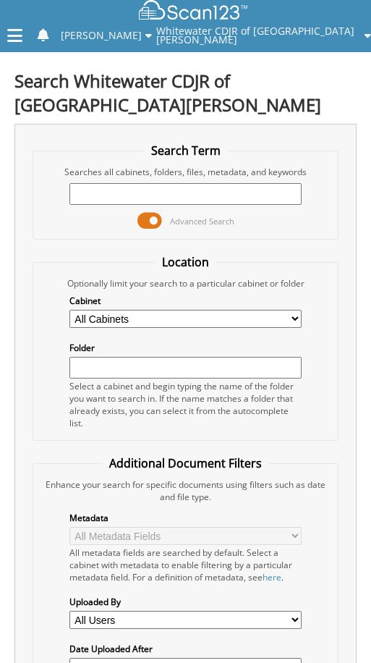  Describe the element at coordinates (186, 172) in the screenshot. I see `div: Searches all cabinets, folders, files, metadata, and keywords` at that location.